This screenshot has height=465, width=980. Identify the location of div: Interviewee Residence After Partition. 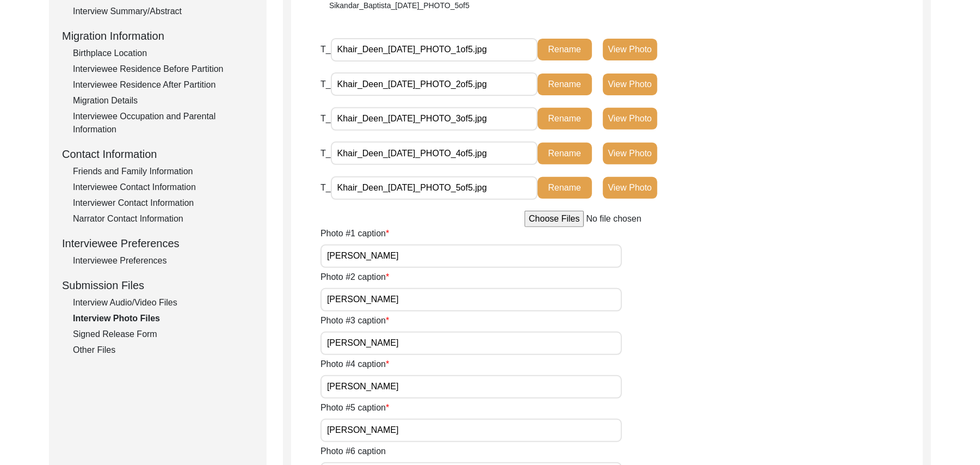
(163, 85).